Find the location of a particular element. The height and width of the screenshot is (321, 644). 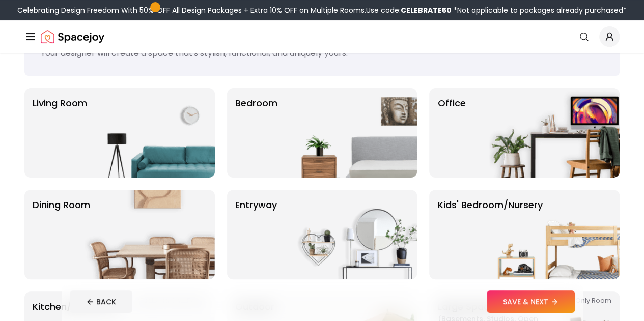

button: SAVE & NEXT is located at coordinates (530, 302).